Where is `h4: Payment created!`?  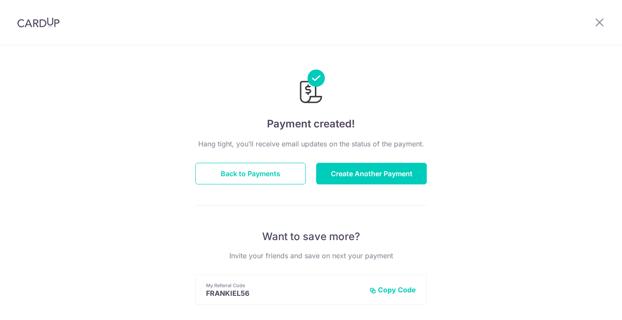
h4: Payment created! is located at coordinates (311, 124).